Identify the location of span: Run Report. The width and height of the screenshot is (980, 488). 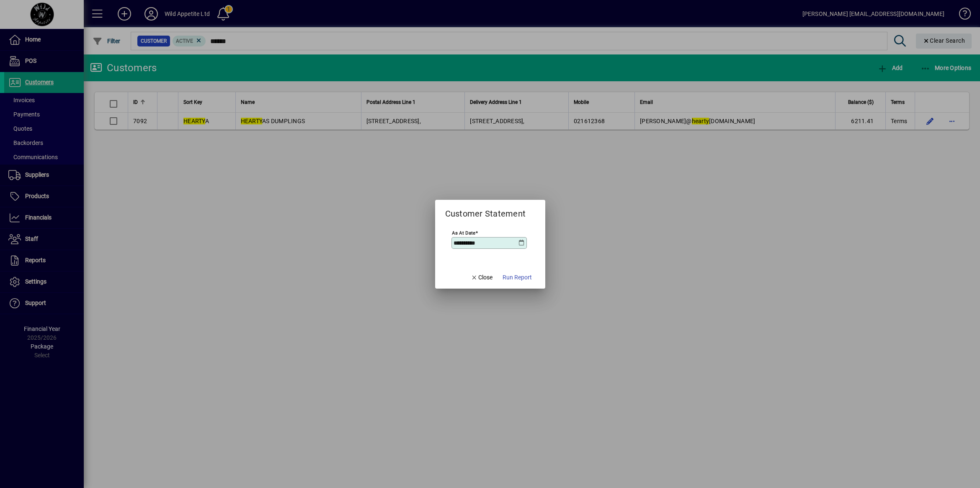
(517, 277).